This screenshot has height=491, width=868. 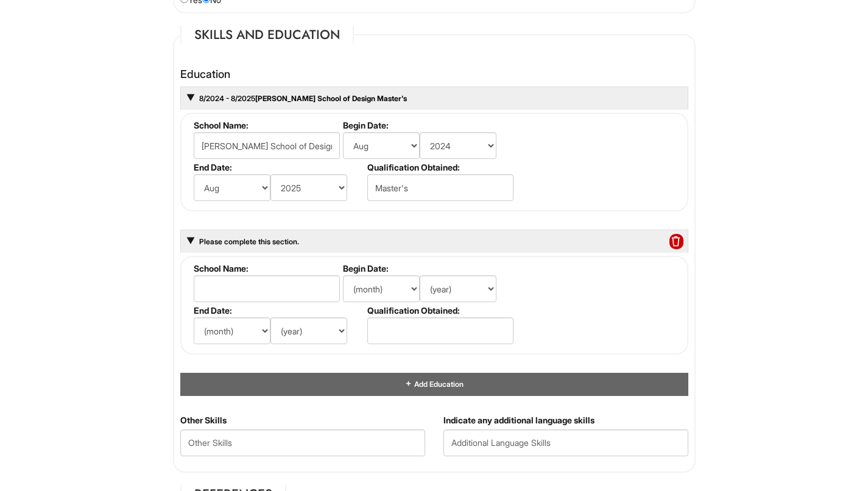 What do you see at coordinates (227, 98) in the screenshot?
I see `span: 8/2024 - 8/2025` at bounding box center [227, 98].